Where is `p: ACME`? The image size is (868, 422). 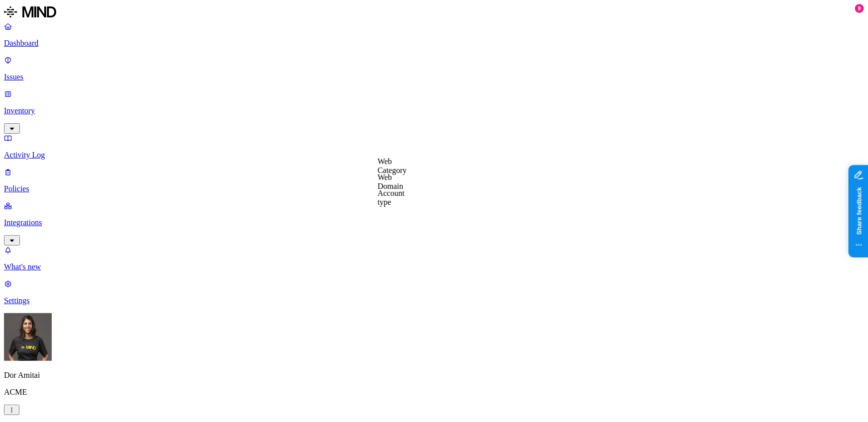
p: ACME is located at coordinates (434, 392).